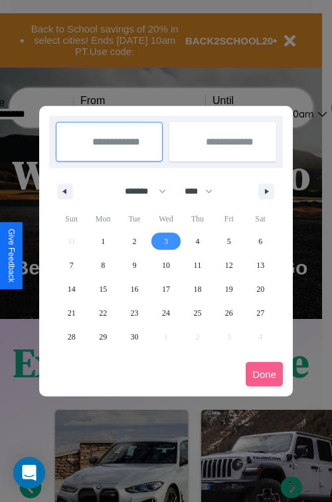 The width and height of the screenshot is (332, 502). What do you see at coordinates (102, 337) in the screenshot?
I see `button: 29` at bounding box center [102, 337].